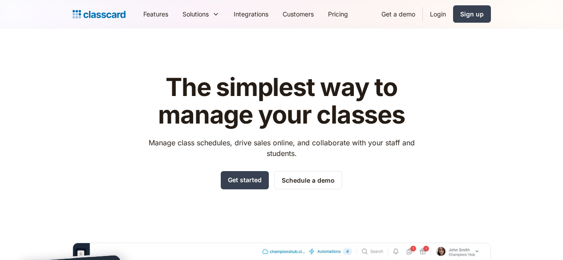 The width and height of the screenshot is (563, 260). I want to click on a: Integrations, so click(251, 14).